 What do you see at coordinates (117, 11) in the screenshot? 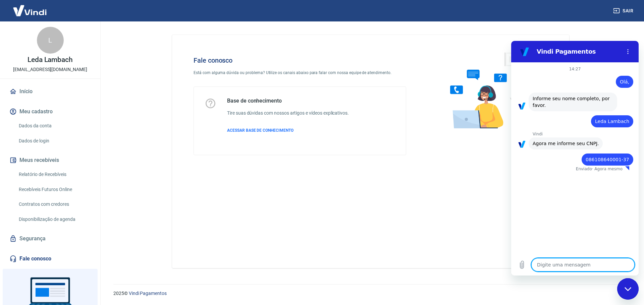
I see `button: Menu de opções` at bounding box center [117, 11].